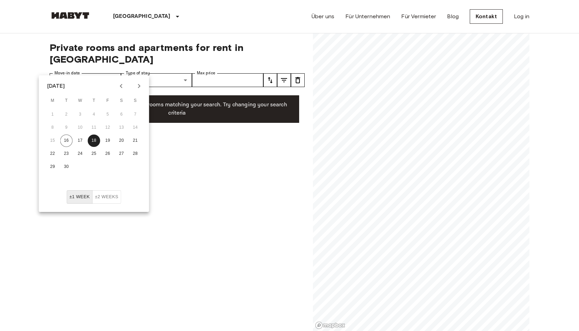 The image size is (579, 331). Describe the element at coordinates (66, 154) in the screenshot. I see `button: 23` at that location.